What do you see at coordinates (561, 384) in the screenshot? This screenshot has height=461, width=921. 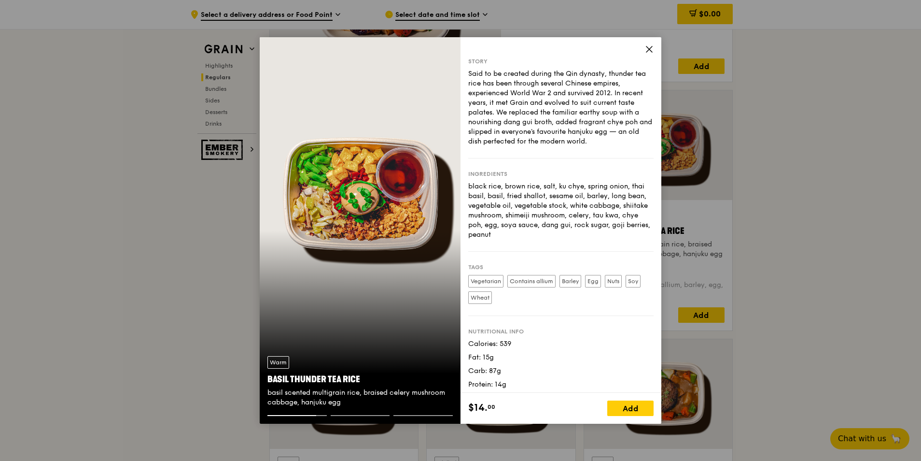 I see `div: Protein: 14g` at bounding box center [561, 384].